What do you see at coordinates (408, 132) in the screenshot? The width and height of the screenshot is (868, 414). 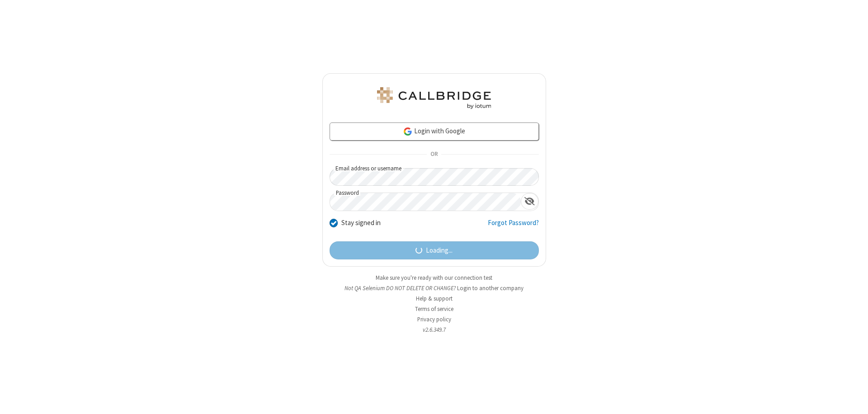 I see `img: google-icon.png` at bounding box center [408, 132].